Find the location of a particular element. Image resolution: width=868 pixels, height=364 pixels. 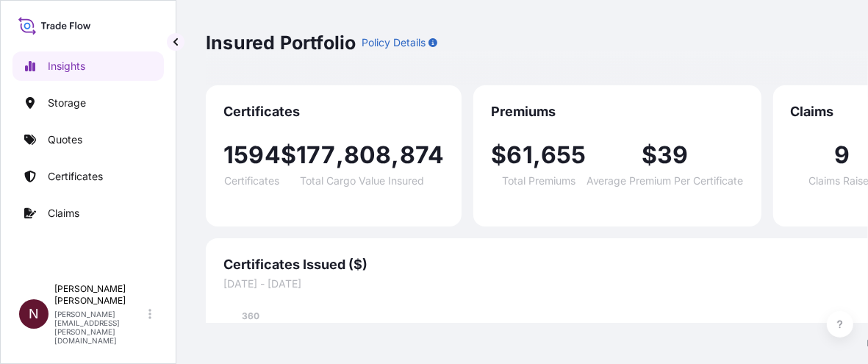

span: 808 is located at coordinates (368, 155).